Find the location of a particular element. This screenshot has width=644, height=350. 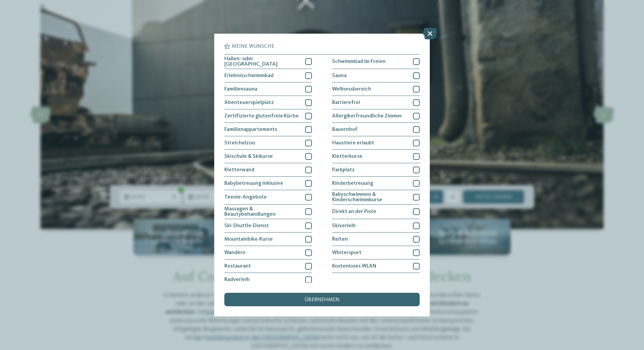

span: Direkt an der Piste is located at coordinates (354, 212).